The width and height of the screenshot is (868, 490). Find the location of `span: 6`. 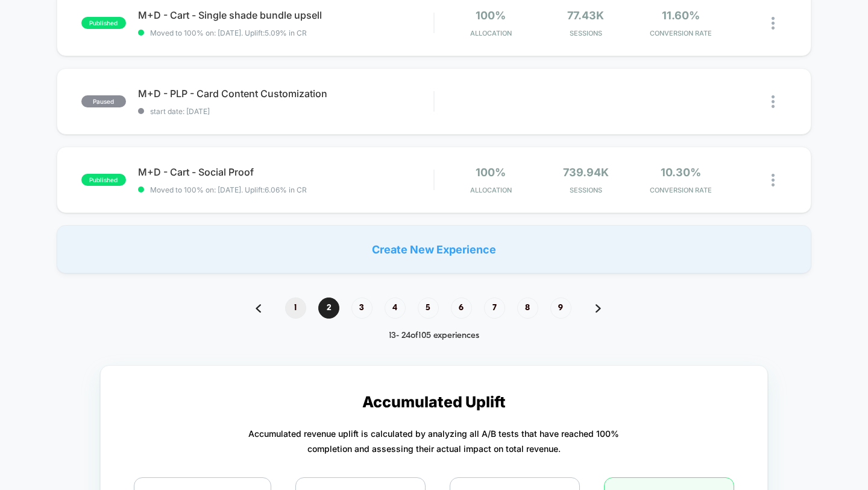

span: 6 is located at coordinates (461, 307).